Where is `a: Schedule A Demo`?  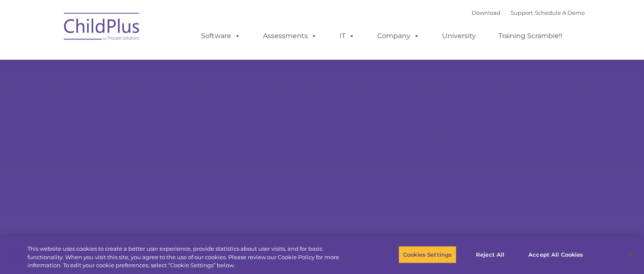
a: Schedule A Demo is located at coordinates (560, 13).